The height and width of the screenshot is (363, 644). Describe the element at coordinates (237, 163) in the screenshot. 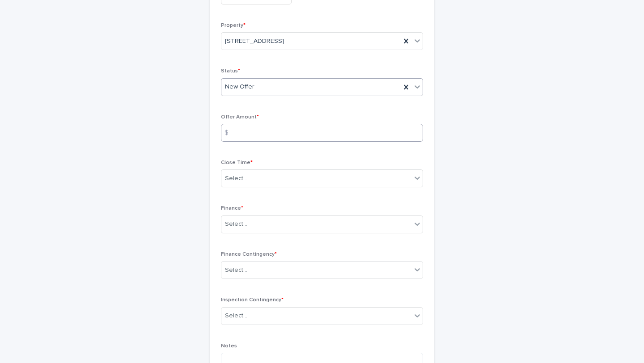

I see `span: Close Time` at that location.